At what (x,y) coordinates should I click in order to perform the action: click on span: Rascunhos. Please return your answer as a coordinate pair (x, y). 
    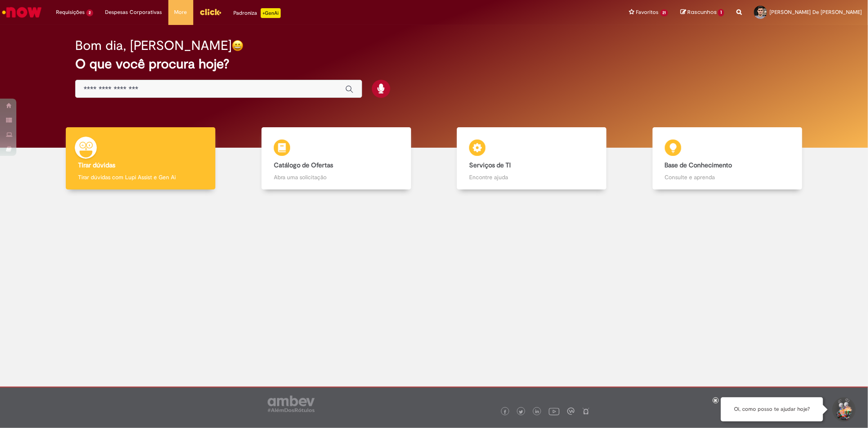
    Looking at the image, I should click on (702, 12).